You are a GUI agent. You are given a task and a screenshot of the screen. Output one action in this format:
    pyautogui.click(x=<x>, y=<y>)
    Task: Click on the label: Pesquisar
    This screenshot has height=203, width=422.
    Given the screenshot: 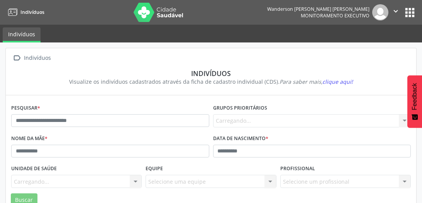 What is the action you would take?
    pyautogui.click(x=25, y=108)
    